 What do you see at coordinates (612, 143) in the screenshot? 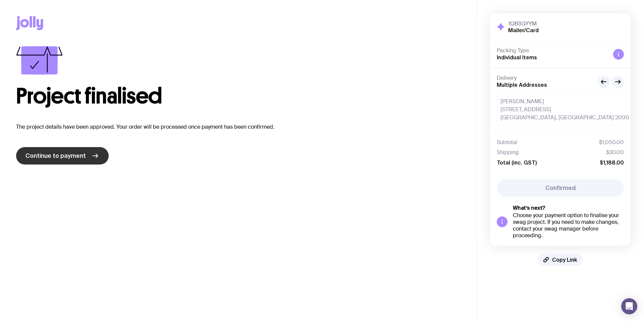
I see `span: $1,050.00` at bounding box center [612, 143].